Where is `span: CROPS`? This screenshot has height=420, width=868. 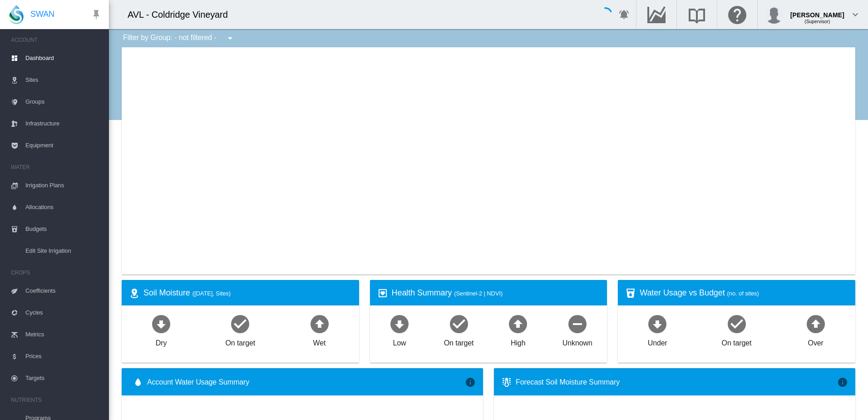
span: CROPS is located at coordinates (56, 273).